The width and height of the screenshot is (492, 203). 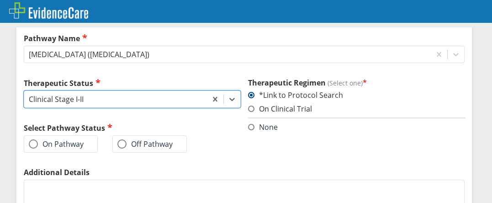 I want to click on label: Additional Details, so click(x=244, y=172).